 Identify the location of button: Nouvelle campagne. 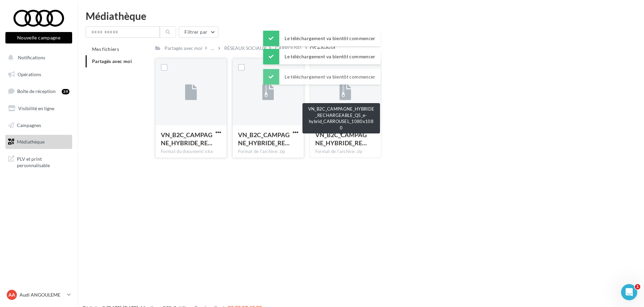
(39, 38).